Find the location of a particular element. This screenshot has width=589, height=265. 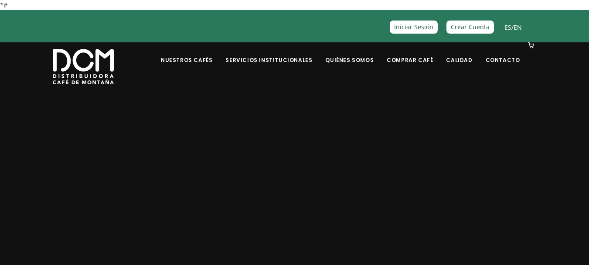

a: Servicios Institucionales is located at coordinates (269, 53).